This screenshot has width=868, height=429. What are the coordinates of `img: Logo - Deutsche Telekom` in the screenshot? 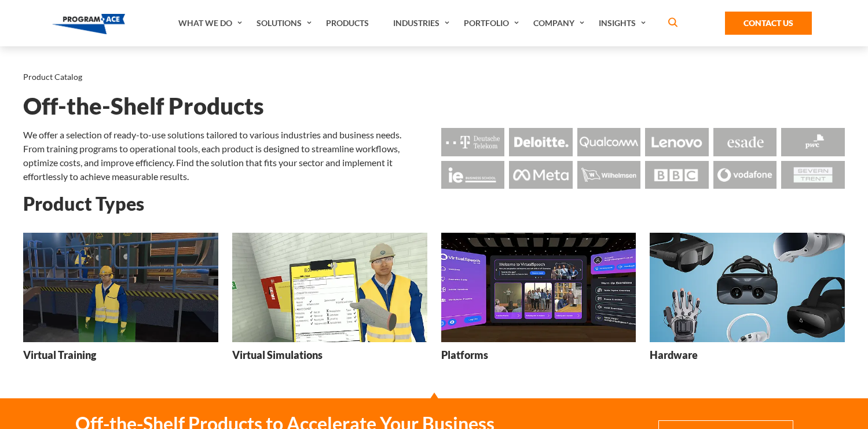 It's located at (473, 142).